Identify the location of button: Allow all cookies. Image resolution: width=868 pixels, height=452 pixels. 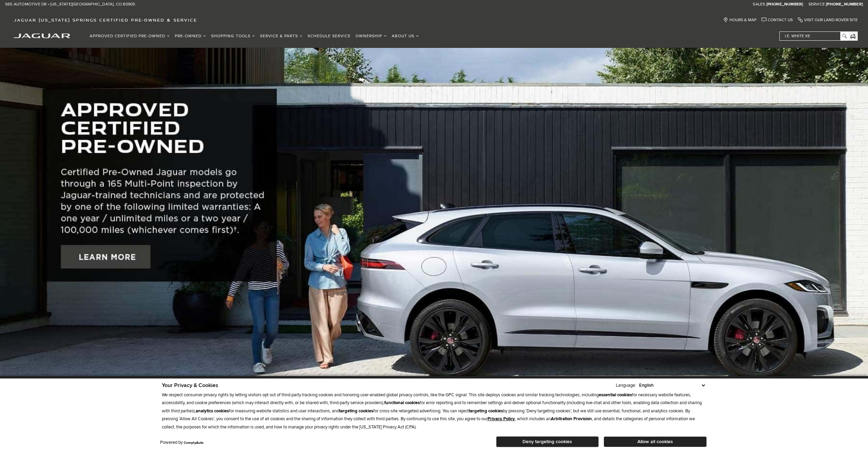
(655, 442).